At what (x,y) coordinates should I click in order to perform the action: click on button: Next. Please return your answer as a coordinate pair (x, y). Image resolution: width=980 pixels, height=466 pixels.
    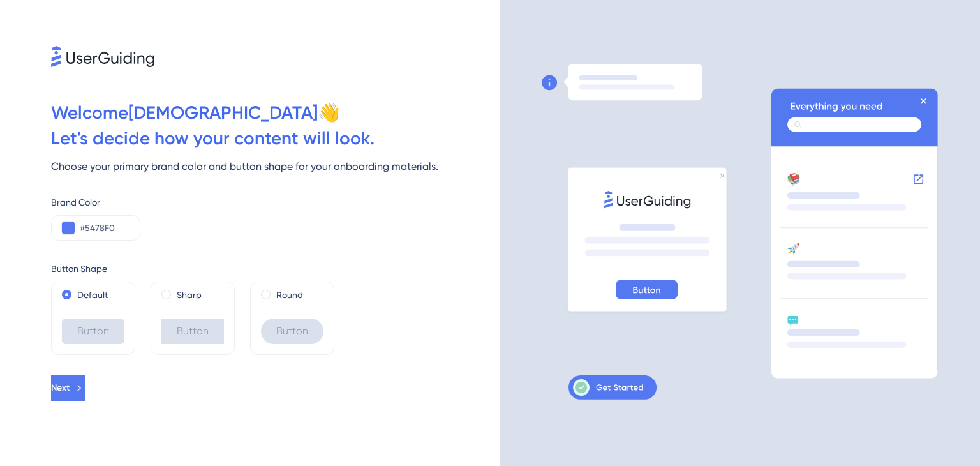
    Looking at the image, I should click on (68, 388).